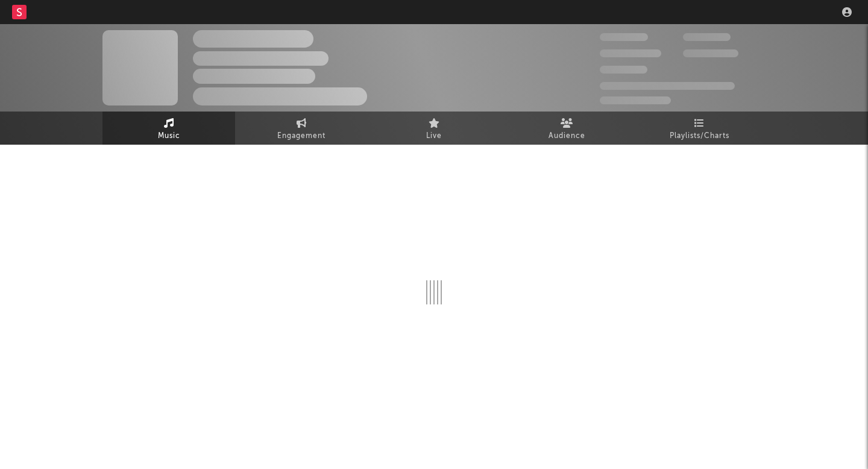 Image resolution: width=868 pixels, height=469 pixels. I want to click on a: Music, so click(169, 128).